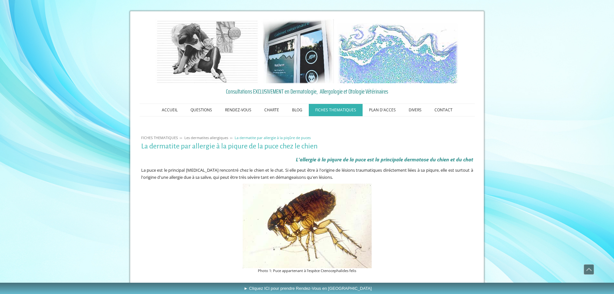 The width and height of the screenshot is (614, 294). What do you see at coordinates (589, 269) in the screenshot?
I see `span: Défiler vers le haut` at bounding box center [589, 269].